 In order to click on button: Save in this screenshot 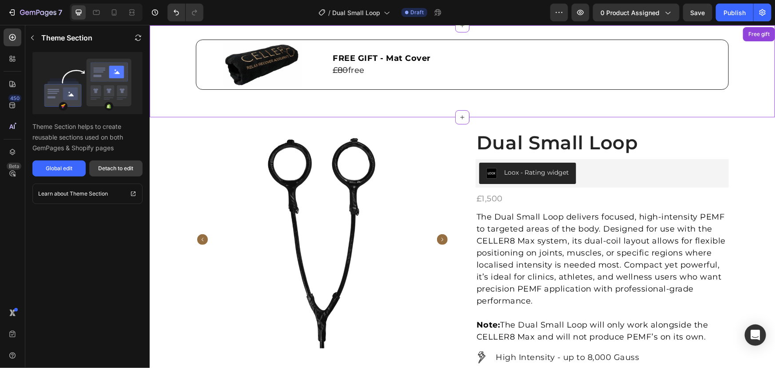, I will do `click(698, 12)`.